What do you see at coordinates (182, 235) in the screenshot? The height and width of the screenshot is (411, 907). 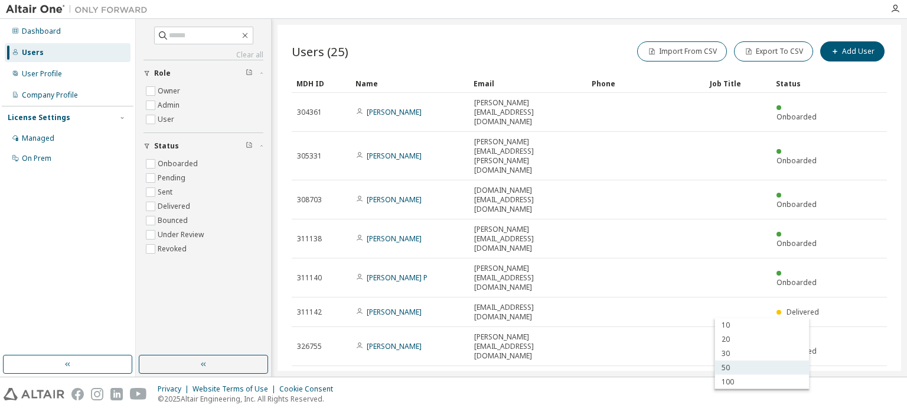 I see `label: Under Review` at bounding box center [182, 235].